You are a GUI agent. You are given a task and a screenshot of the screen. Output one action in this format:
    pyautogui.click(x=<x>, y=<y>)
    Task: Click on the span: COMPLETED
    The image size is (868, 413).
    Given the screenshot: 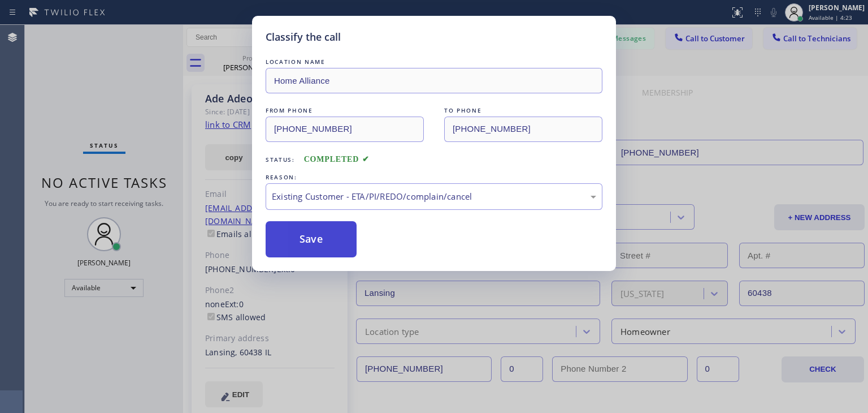 What is the action you would take?
    pyautogui.click(x=337, y=159)
    